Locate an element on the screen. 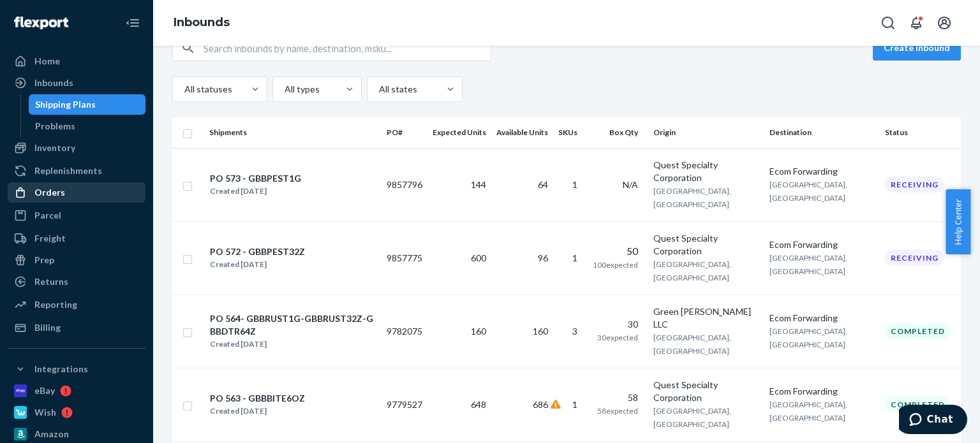 Image resolution: width=980 pixels, height=443 pixels. th: Status is located at coordinates (920, 133).